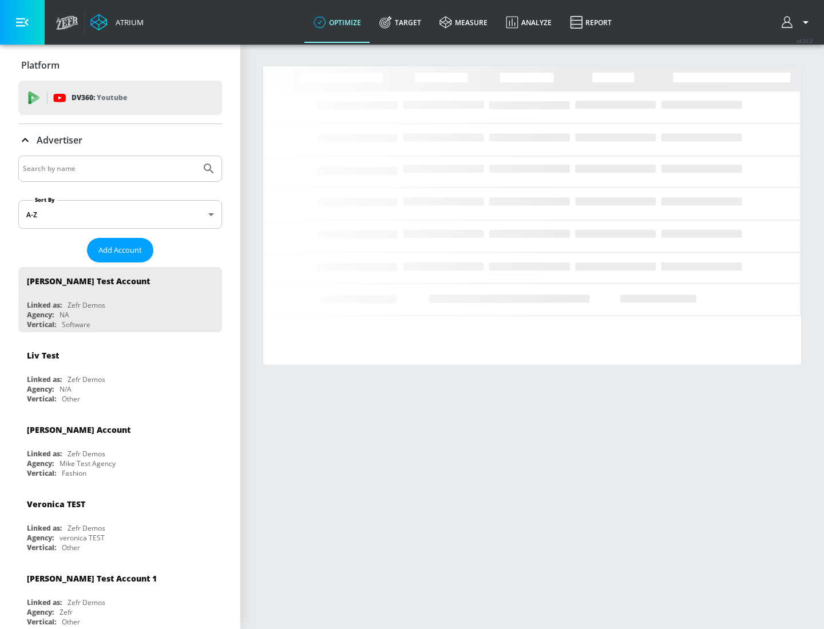  What do you see at coordinates (109, 169) in the screenshot?
I see `input: Search by name` at bounding box center [109, 169].